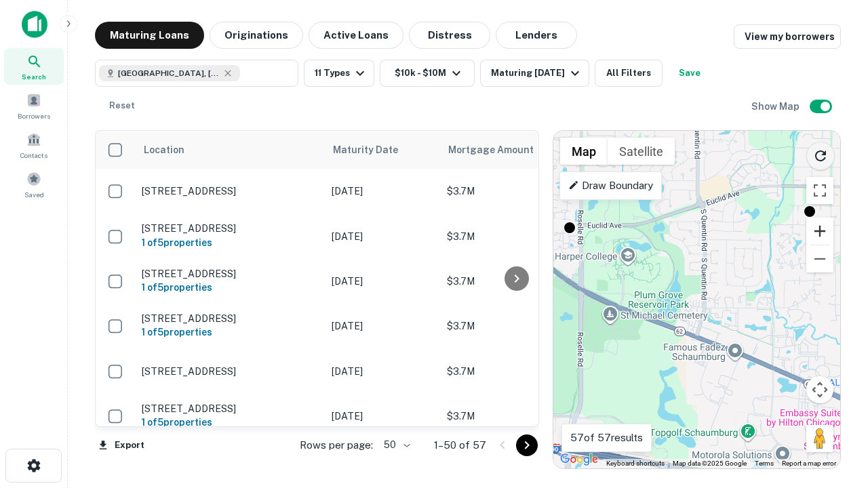  I want to click on th: Location, so click(230, 150).